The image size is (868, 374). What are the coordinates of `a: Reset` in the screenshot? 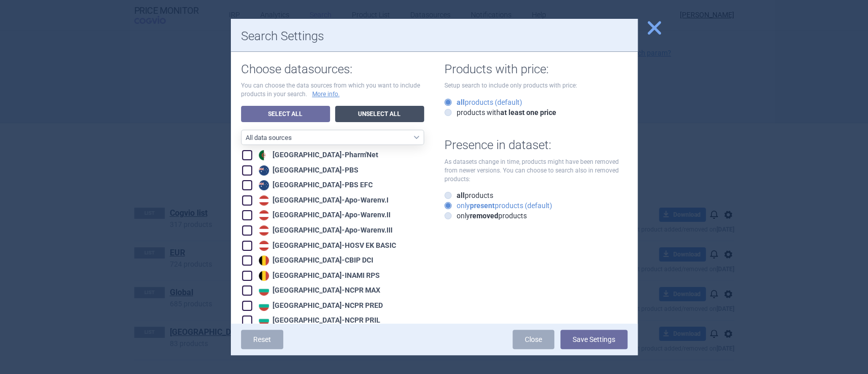 It's located at (262, 339).